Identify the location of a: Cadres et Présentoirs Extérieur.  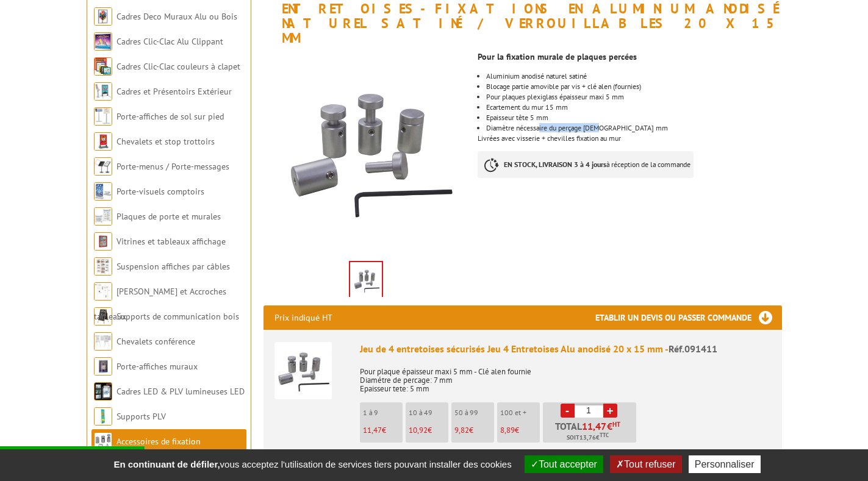
(174, 91).